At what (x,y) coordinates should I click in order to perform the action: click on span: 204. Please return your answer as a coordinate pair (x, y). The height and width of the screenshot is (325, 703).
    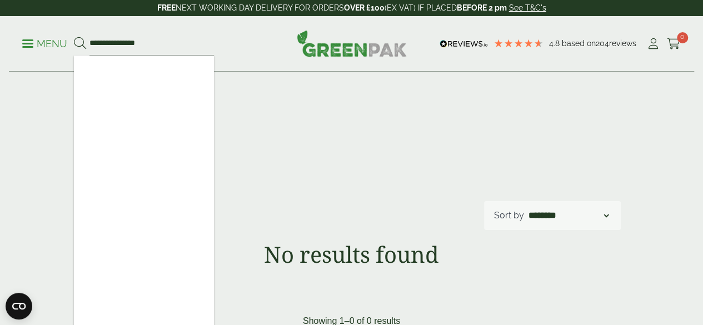
    Looking at the image, I should click on (602, 43).